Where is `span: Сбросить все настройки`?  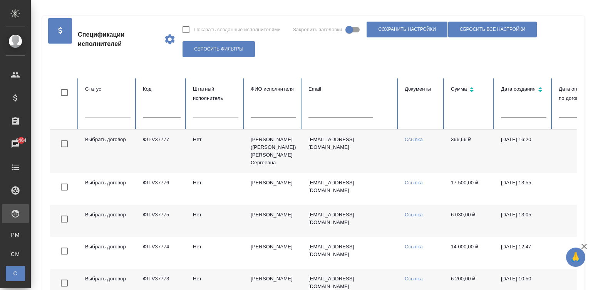
span: Сбросить все настройки is located at coordinates (493, 29).